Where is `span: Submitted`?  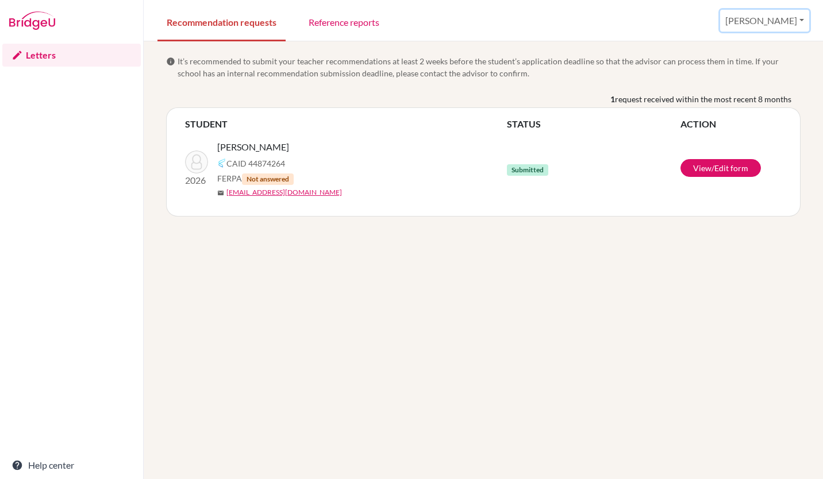 span: Submitted is located at coordinates (528, 170).